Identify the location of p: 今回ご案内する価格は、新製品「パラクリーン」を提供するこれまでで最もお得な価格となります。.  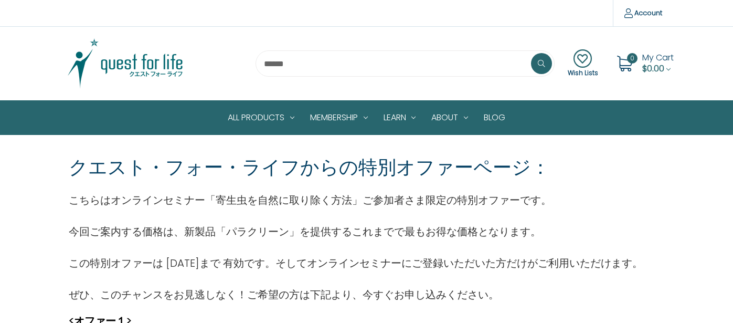
(356, 231).